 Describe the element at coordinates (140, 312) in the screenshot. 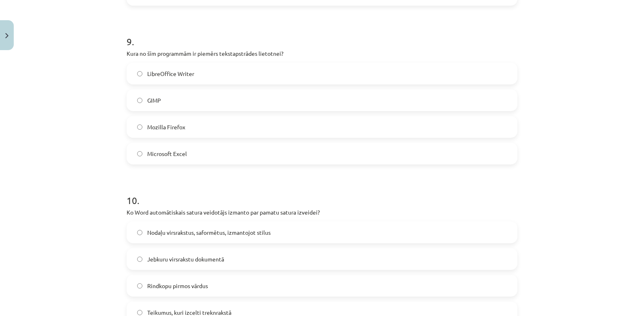

I see `input: Teikumus, kuri izcelti treknrakstā` at that location.